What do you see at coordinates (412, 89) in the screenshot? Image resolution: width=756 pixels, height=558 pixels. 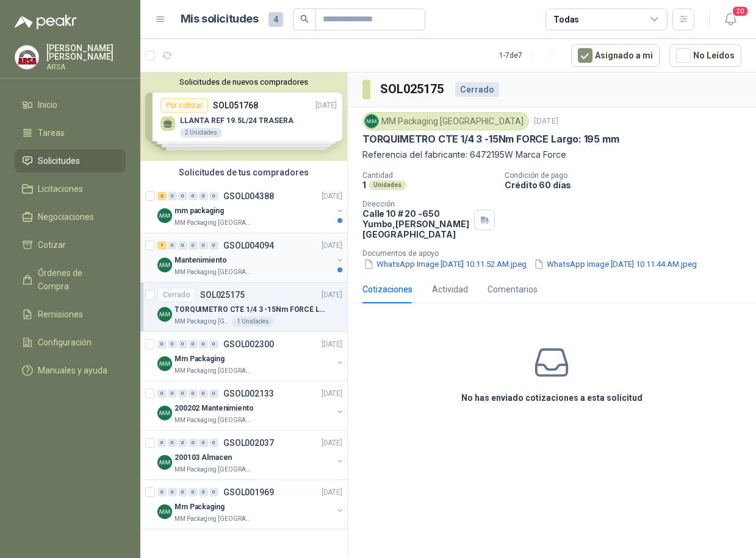 I see `h3: SOL025175` at bounding box center [412, 89].